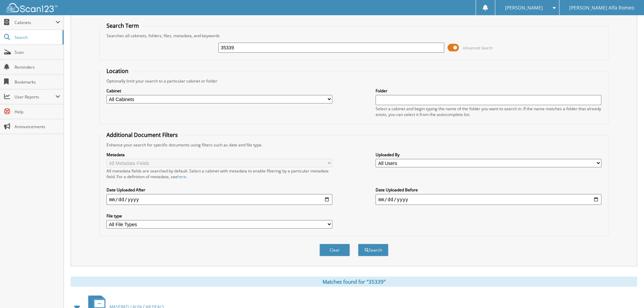 Image resolution: width=644 pixels, height=308 pixels. What do you see at coordinates (118, 71) in the screenshot?
I see `legend: Location` at bounding box center [118, 71].